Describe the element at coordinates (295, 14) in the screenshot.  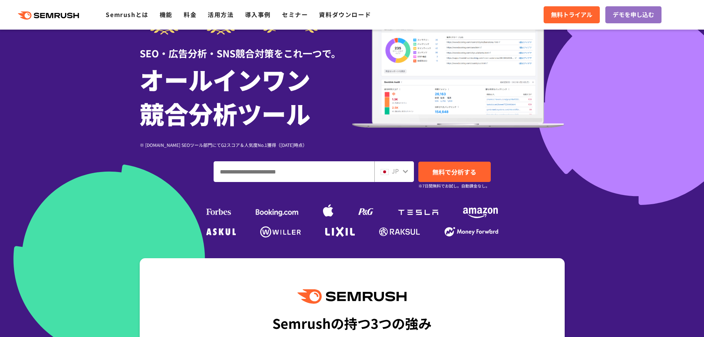
I see `a: セミナー` at that location.